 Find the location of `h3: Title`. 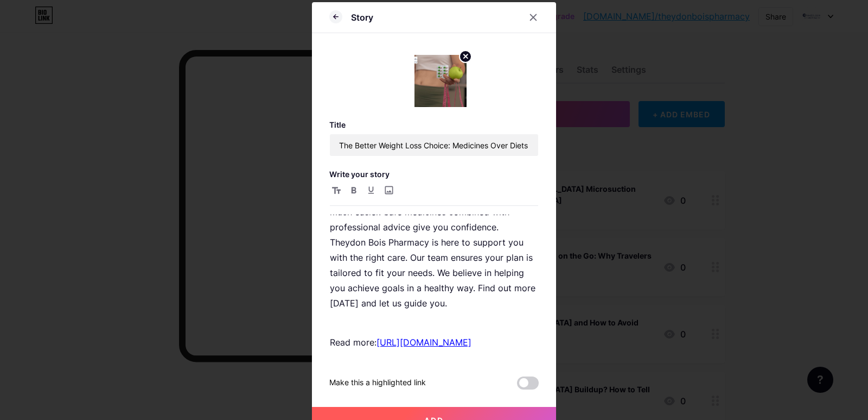

h3: Title is located at coordinates (434, 124).